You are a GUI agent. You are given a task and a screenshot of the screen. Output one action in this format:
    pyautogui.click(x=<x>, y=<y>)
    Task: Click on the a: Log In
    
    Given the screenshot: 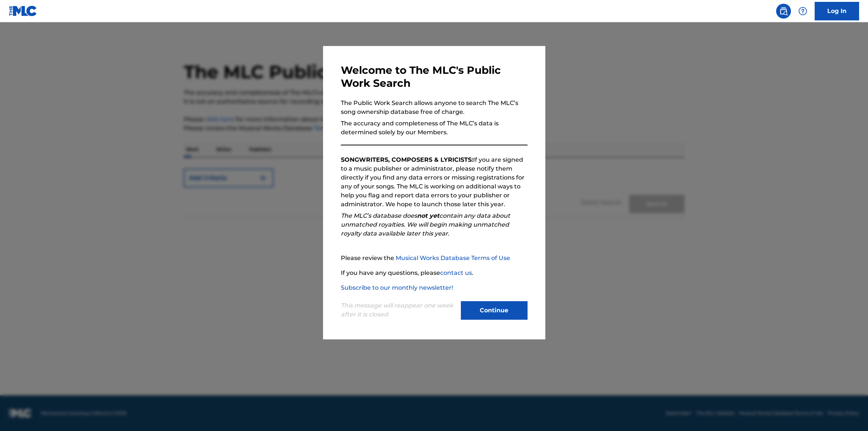 What is the action you would take?
    pyautogui.click(x=836, y=11)
    